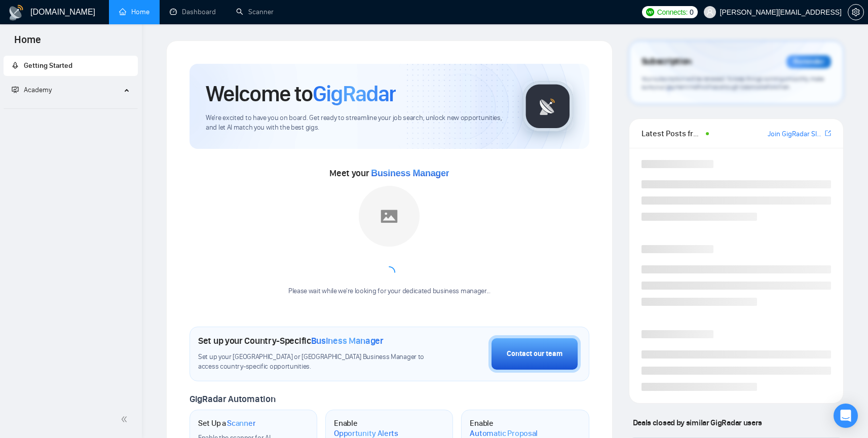 This screenshot has width=868, height=438. Describe the element at coordinates (71, 108) in the screenshot. I see `li: Academy Homepage` at that location.